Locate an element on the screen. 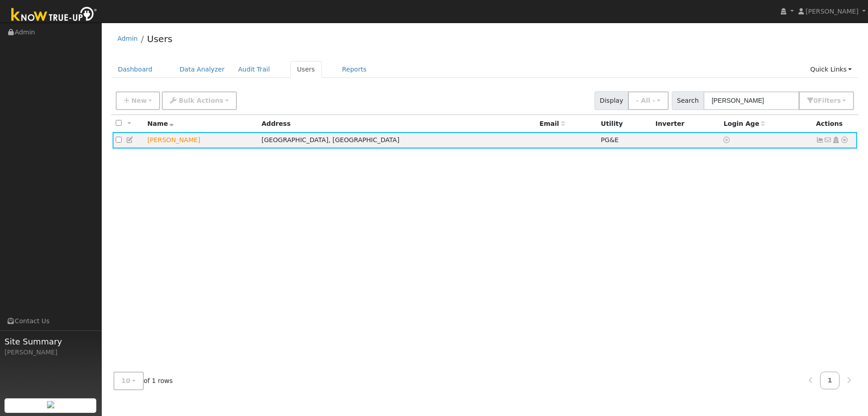 The width and height of the screenshot is (868, 416). a: Data Analyzer is located at coordinates (202, 70).